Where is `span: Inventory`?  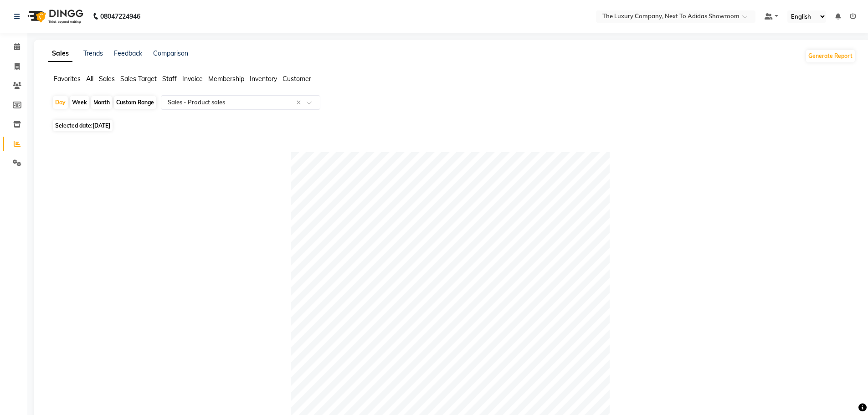 span: Inventory is located at coordinates (263, 79).